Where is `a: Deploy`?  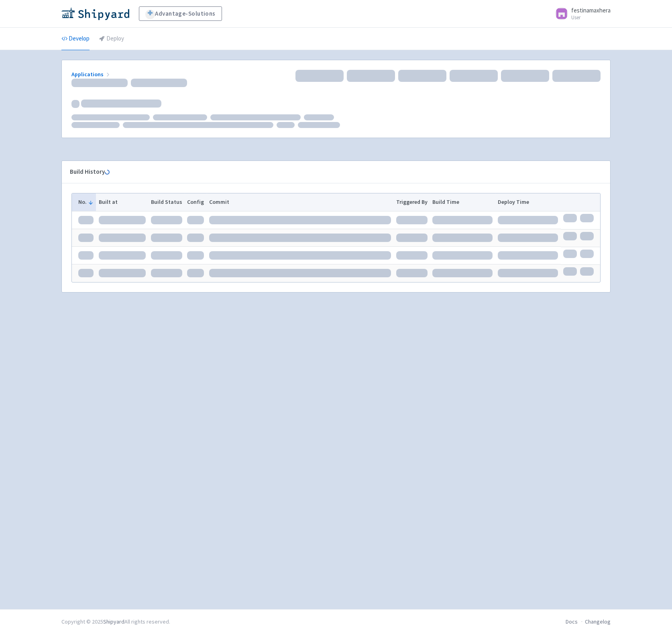 a: Deploy is located at coordinates (112, 39).